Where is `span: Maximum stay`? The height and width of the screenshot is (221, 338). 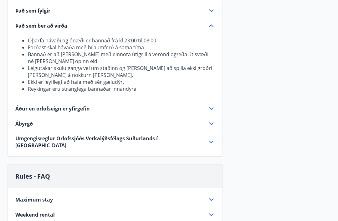
span: Maximum stay is located at coordinates (34, 199).